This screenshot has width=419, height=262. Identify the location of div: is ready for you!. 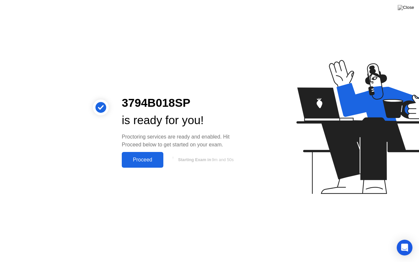
(183, 120).